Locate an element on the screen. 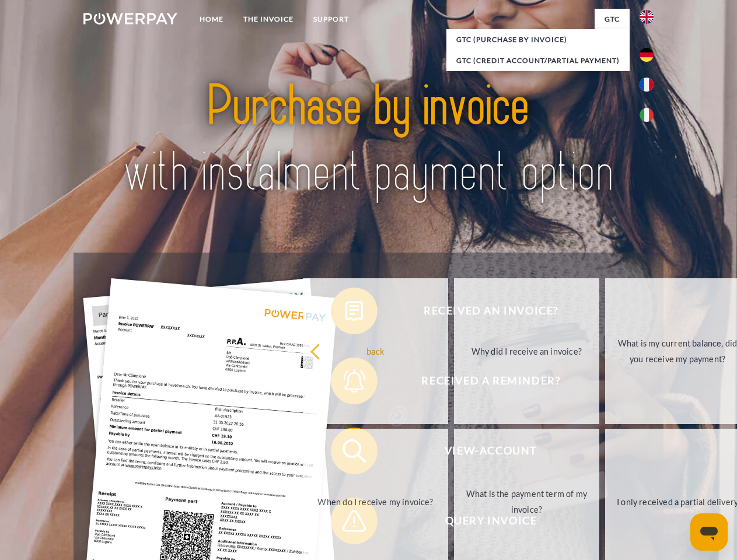 This screenshot has height=560, width=737. a: GTC is located at coordinates (612, 19).